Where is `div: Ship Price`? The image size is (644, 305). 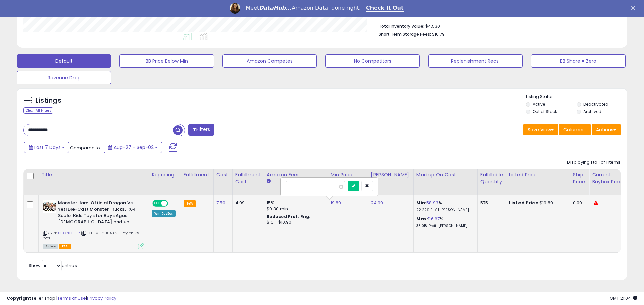
div: Ship Price is located at coordinates (580, 179).